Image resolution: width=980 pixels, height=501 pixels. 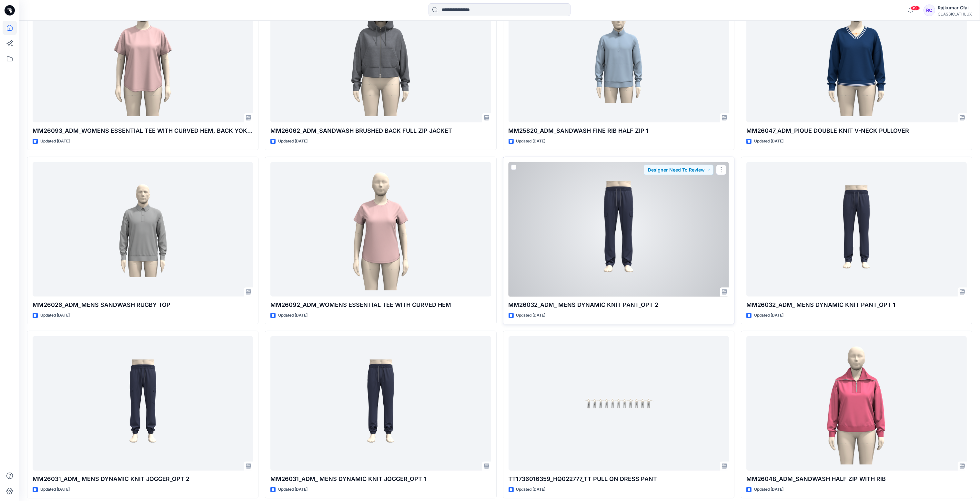 I want to click on span: 99+, so click(x=915, y=8).